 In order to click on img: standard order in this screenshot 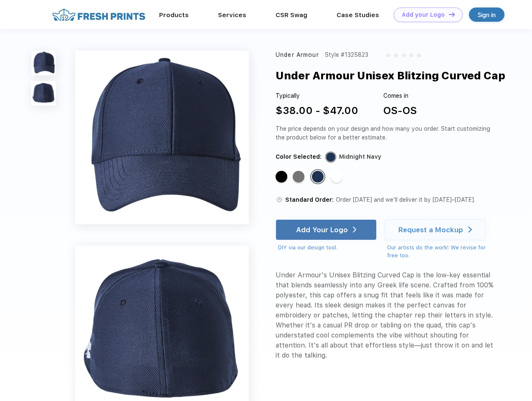, I will do `click(280, 200)`.